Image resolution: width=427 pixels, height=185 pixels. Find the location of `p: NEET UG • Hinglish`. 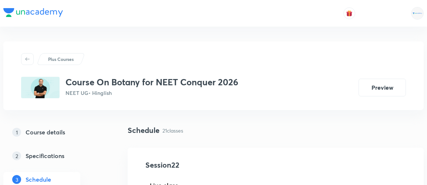

p: NEET UG • Hinglish is located at coordinates (152, 93).